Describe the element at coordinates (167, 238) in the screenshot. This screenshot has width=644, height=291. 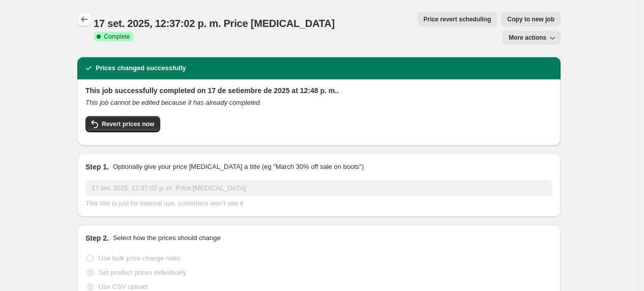
I see `p: Select how the prices should change` at that location.